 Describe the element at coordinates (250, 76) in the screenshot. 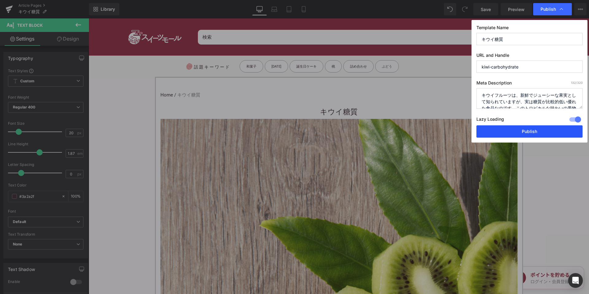

I see `nav: breadcrumbs` at that location.